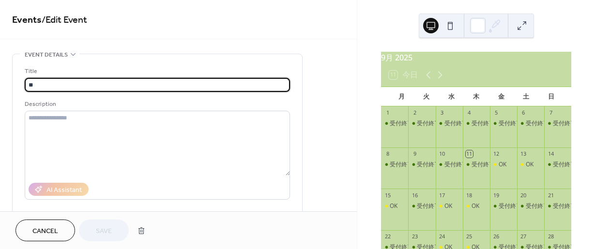 The height and width of the screenshot is (249, 595). Describe the element at coordinates (442, 195) in the screenshot. I see `div: 17` at that location.